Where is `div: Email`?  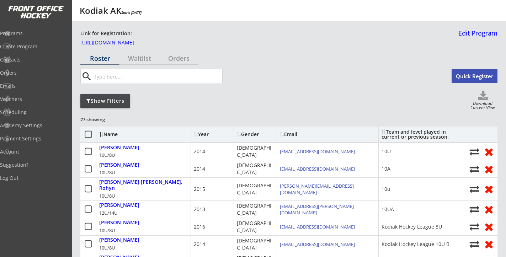 div: Email is located at coordinates (312, 134).